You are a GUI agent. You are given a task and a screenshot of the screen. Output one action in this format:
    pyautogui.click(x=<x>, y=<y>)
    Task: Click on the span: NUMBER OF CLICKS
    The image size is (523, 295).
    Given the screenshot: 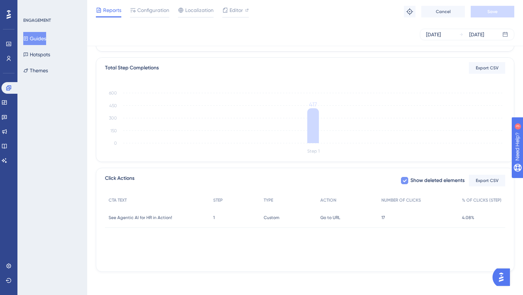 What is the action you would take?
    pyautogui.click(x=401, y=200)
    